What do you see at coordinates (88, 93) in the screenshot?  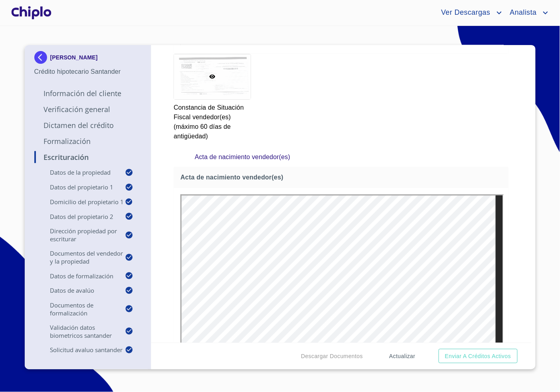 I see `p: Información del Cliente` at bounding box center [88, 93].